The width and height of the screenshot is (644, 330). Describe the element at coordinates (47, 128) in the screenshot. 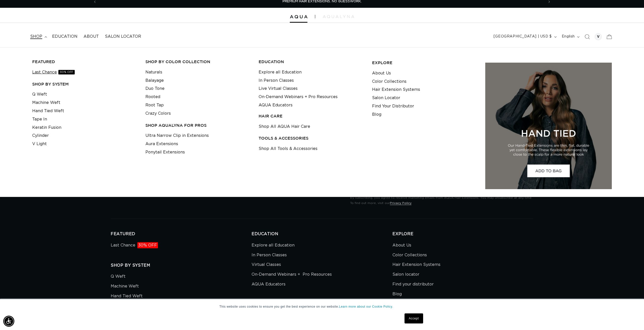

I see `a: Keratin Fusion` at that location.